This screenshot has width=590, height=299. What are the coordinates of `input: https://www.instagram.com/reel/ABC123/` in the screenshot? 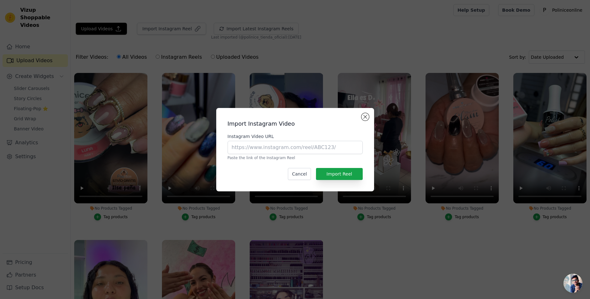 It's located at (295, 148).